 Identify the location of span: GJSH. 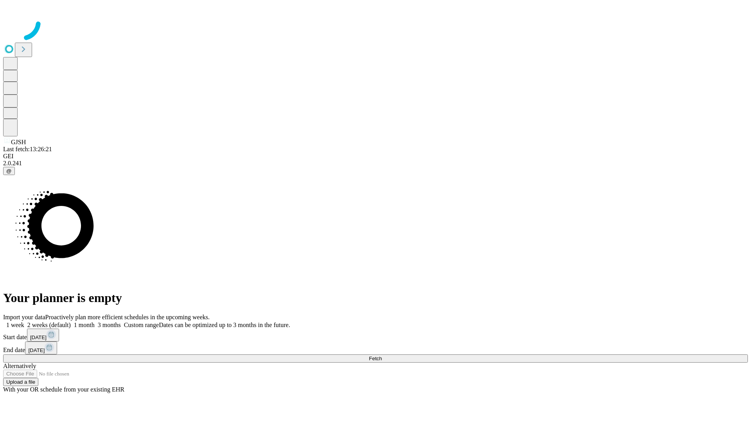
(18, 142).